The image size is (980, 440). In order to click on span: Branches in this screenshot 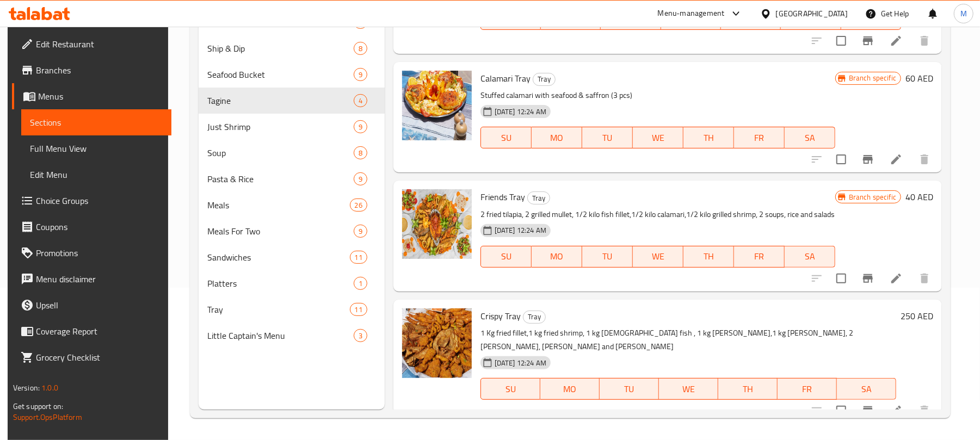, I will do `click(99, 70)`.